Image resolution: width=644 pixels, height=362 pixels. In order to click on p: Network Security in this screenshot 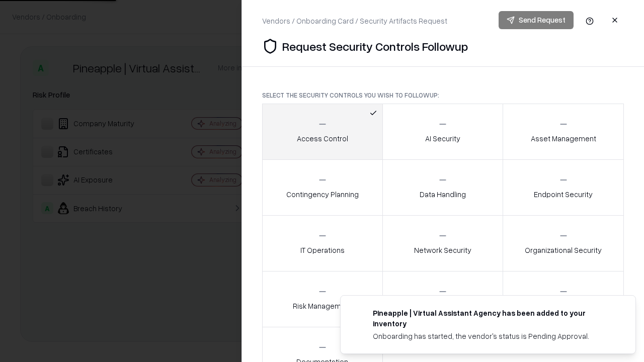, I will do `click(443, 250)`.